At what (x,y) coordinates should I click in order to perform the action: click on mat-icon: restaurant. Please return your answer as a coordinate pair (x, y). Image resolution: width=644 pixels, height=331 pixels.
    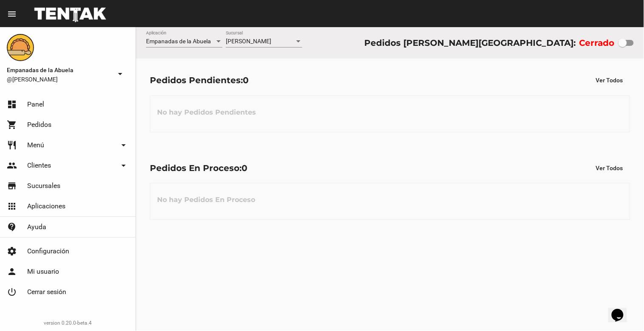
    Looking at the image, I should click on (12, 145).